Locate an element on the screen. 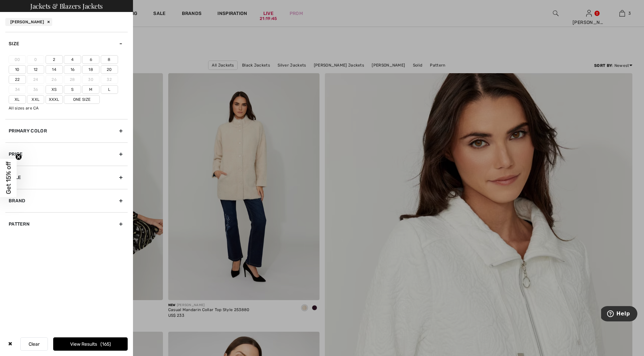  div: Brand is located at coordinates (67, 201).